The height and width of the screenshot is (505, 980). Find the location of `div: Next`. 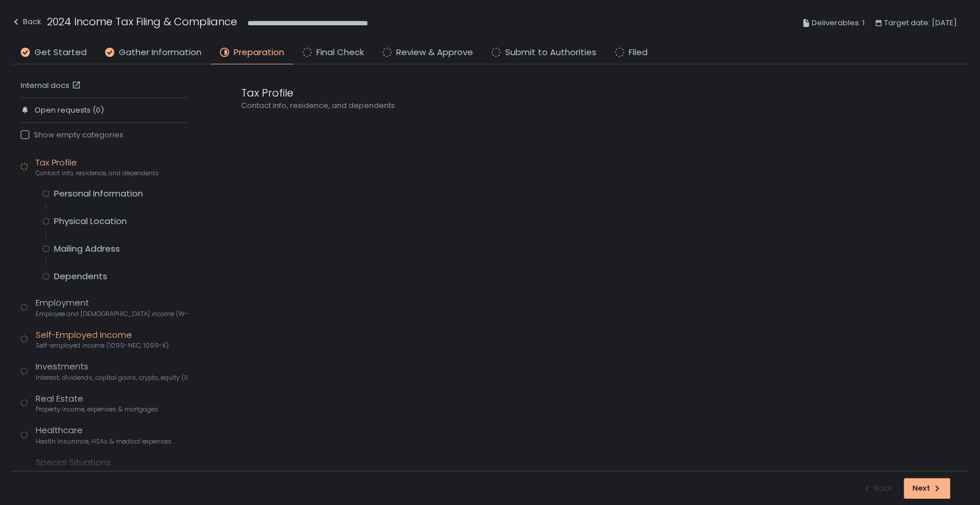

div: Next is located at coordinates (927, 488).